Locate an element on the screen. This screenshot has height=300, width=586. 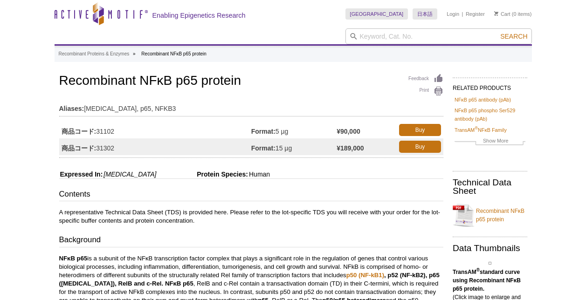
h3: Contents is located at coordinates (251, 195).